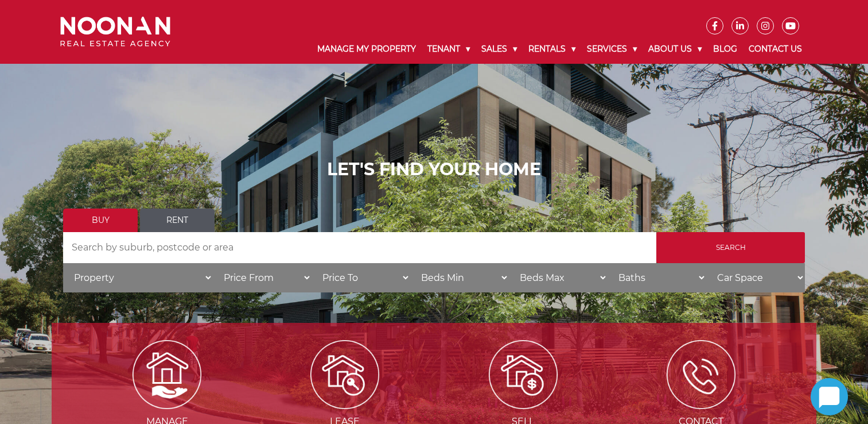 Image resolution: width=868 pixels, height=424 pixels. Describe the element at coordinates (499, 49) in the screenshot. I see `a: Sales` at that location.